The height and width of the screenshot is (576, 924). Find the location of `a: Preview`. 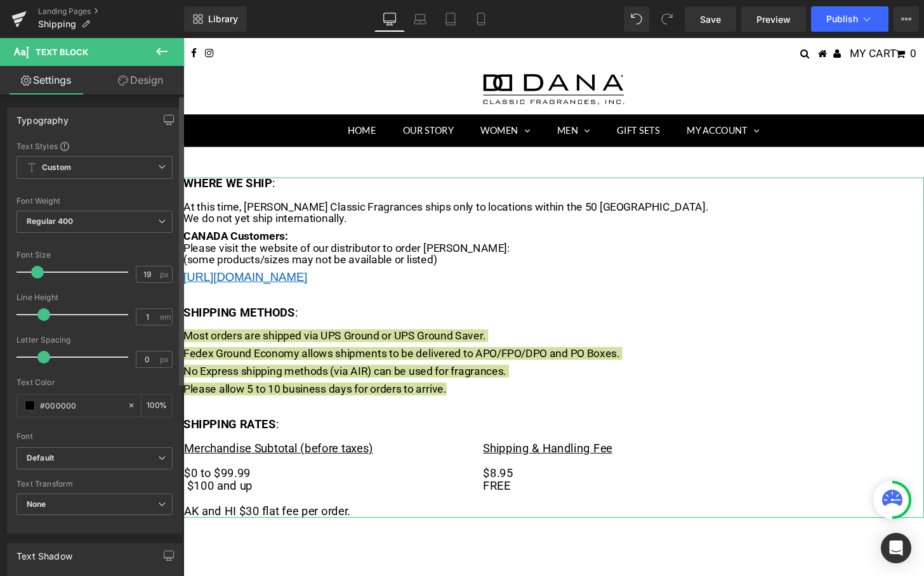

a: Preview is located at coordinates (773, 19).